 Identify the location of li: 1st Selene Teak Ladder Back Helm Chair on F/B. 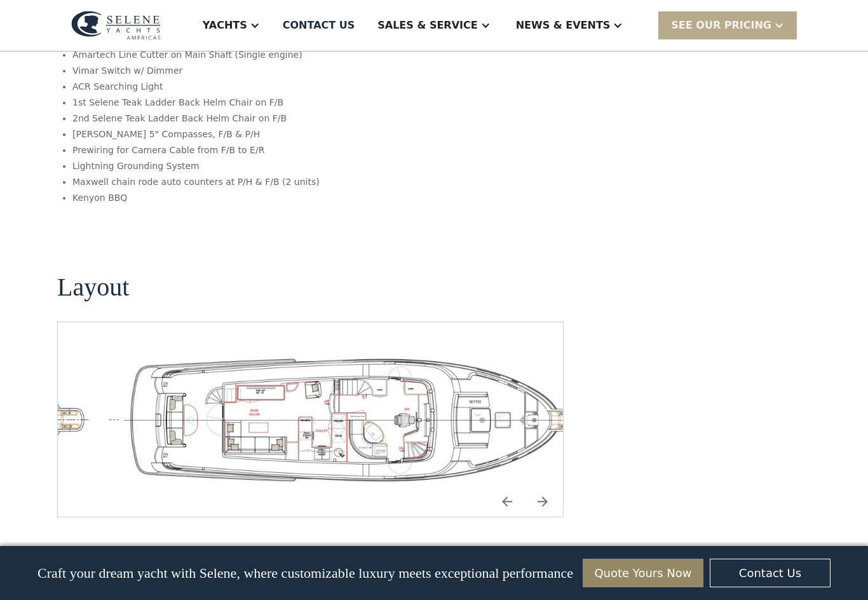
(280, 102).